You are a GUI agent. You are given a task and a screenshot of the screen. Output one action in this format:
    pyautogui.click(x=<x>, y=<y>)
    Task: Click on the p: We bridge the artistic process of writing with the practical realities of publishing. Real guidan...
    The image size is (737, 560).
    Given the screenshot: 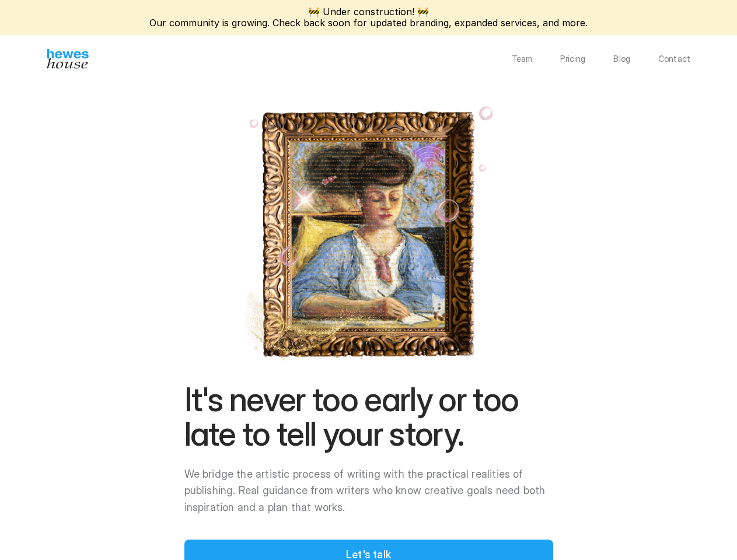 What is the action you would take?
    pyautogui.click(x=369, y=491)
    